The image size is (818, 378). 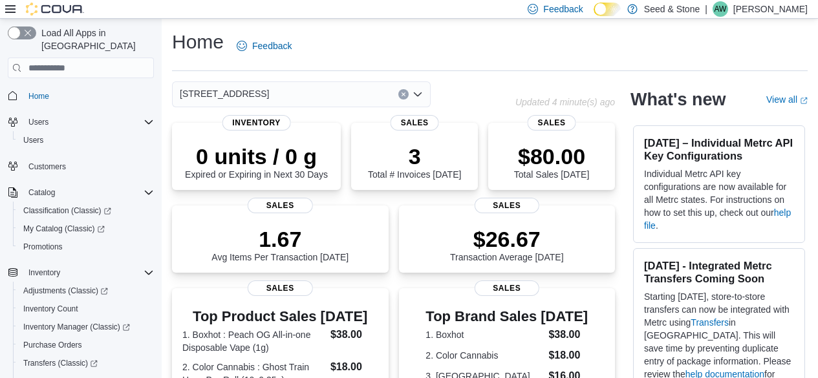 I want to click on img: Cova, so click(x=55, y=9).